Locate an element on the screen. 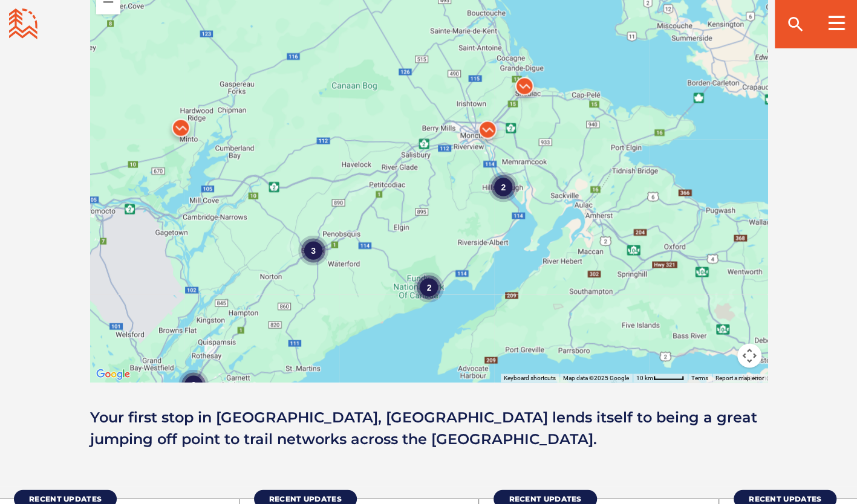 The image size is (857, 504). div: 3 is located at coordinates (313, 251).